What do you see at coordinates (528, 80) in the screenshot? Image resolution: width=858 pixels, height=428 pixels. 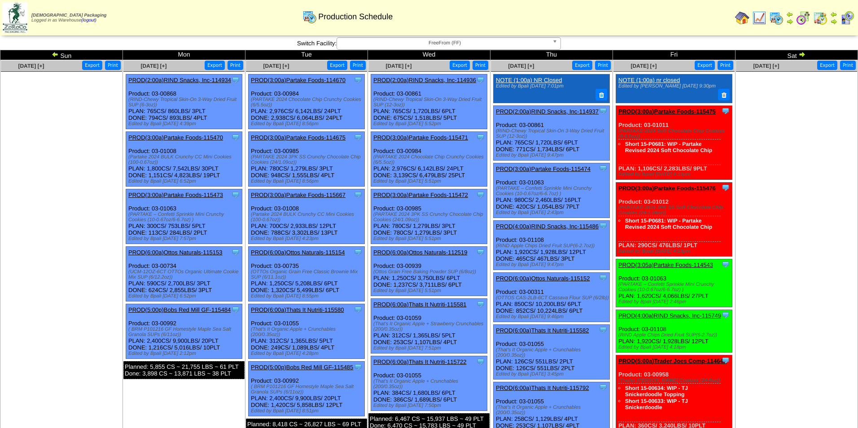 I see `a: NOTE (1:00a) NR Closed` at bounding box center [528, 80].